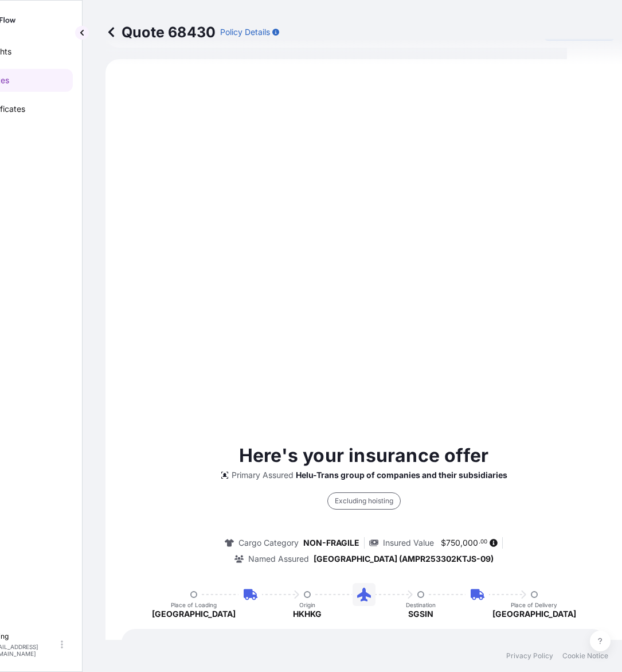  Describe the element at coordinates (364, 501) in the screenshot. I see `div: Excluding hoisting` at that location.